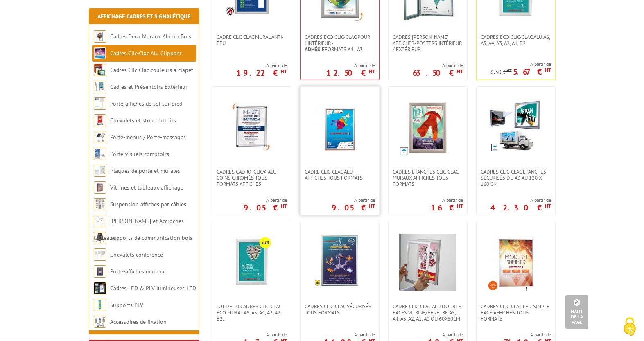  Describe the element at coordinates (438, 73) in the screenshot. I see `p: 63.50 €` at that location.